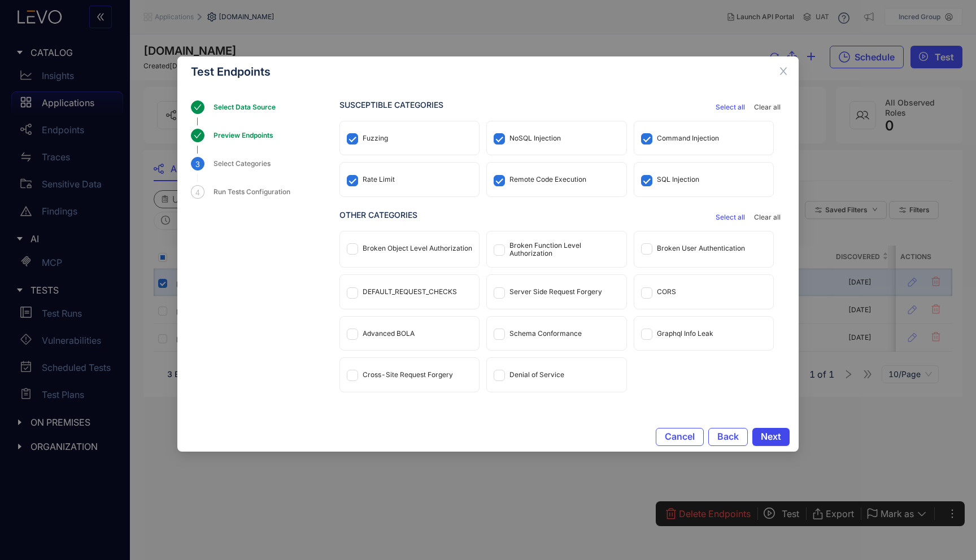 The height and width of the screenshot is (560, 976). Describe the element at coordinates (536, 375) in the screenshot. I see `div: Denial of Service` at that location.